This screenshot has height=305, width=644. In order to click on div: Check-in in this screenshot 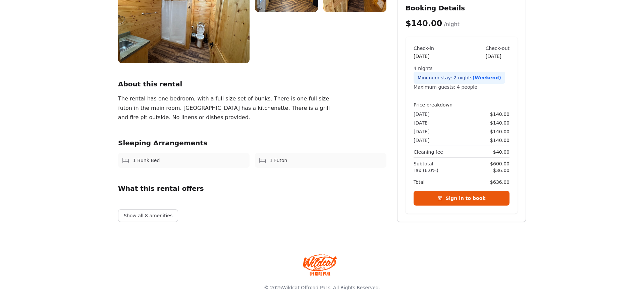, I will do `click(423, 48)`.